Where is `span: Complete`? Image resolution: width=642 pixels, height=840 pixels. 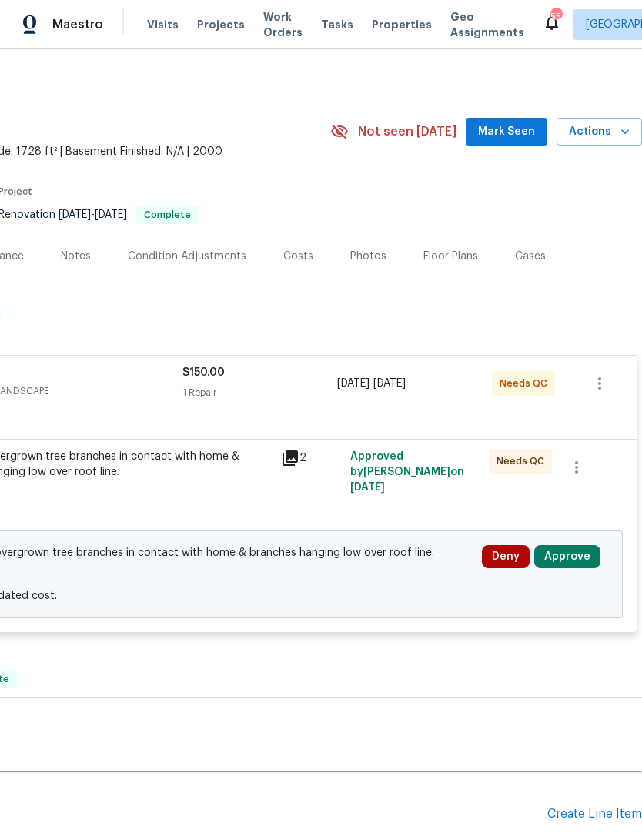
span: Complete is located at coordinates (167, 215).